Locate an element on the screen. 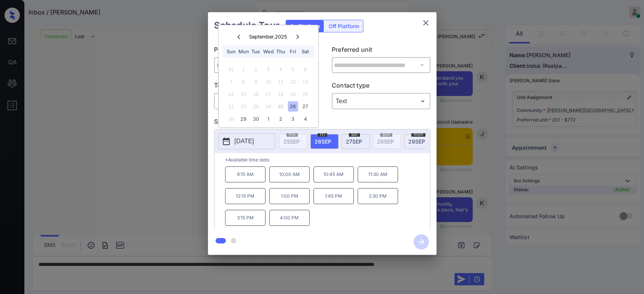 The height and width of the screenshot is (294, 644). p: 12:15 PM is located at coordinates (245, 196).